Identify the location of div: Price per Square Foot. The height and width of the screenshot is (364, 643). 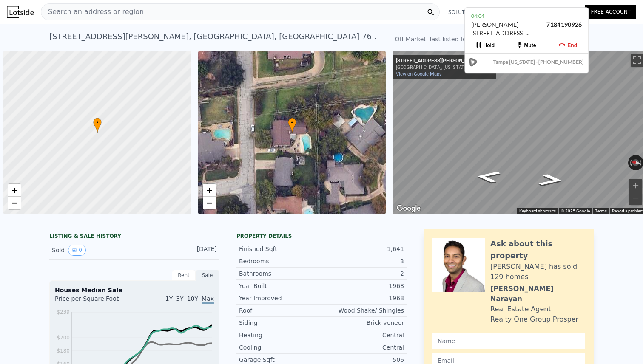
(94, 301).